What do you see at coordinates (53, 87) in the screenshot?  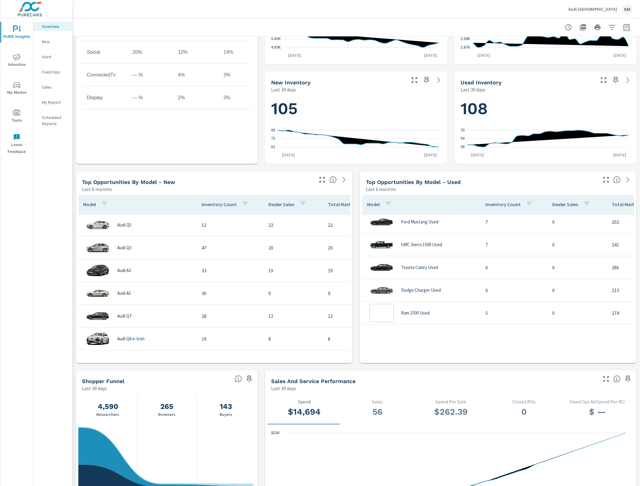 I see `div: Sales` at bounding box center [53, 87].